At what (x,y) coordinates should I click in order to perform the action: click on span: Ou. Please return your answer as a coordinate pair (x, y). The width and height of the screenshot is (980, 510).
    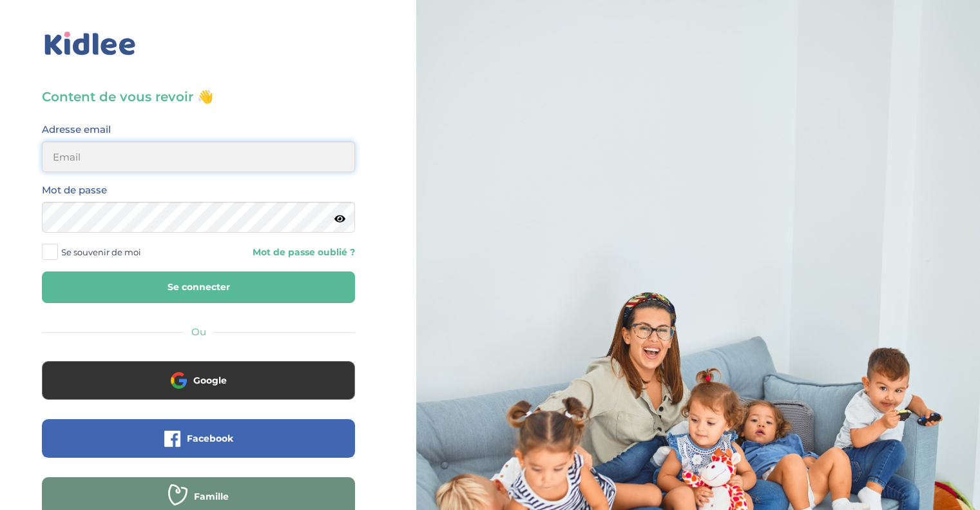
    Looking at the image, I should click on (199, 331).